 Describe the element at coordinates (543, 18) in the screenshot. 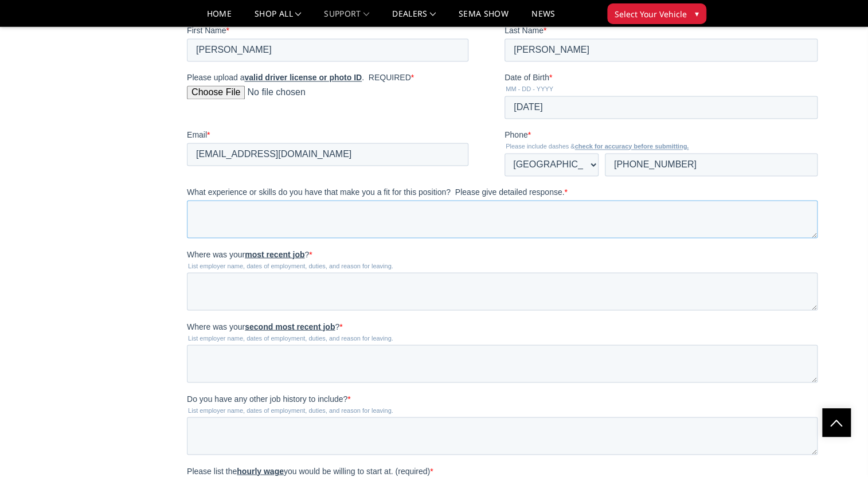

I see `a: News` at that location.